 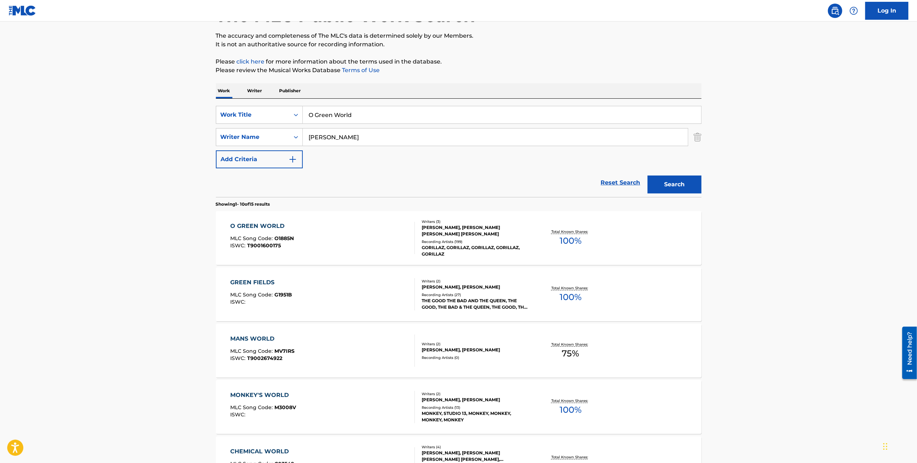 What do you see at coordinates (262, 339) in the screenshot?
I see `div: MANS WORLD` at bounding box center [262, 339].